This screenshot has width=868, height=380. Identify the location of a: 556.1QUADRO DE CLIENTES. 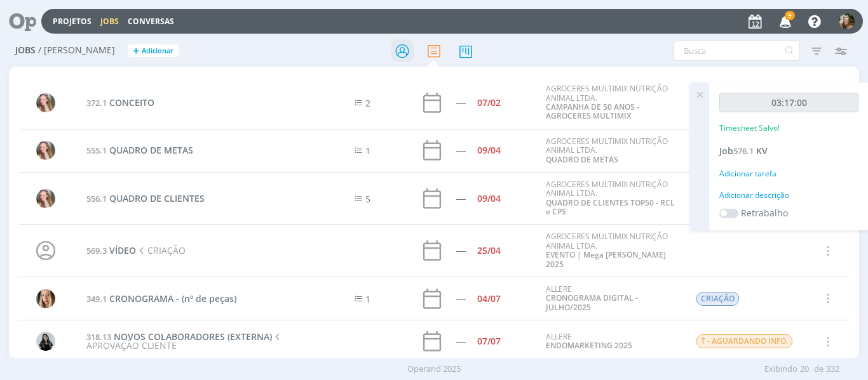
(146, 198).